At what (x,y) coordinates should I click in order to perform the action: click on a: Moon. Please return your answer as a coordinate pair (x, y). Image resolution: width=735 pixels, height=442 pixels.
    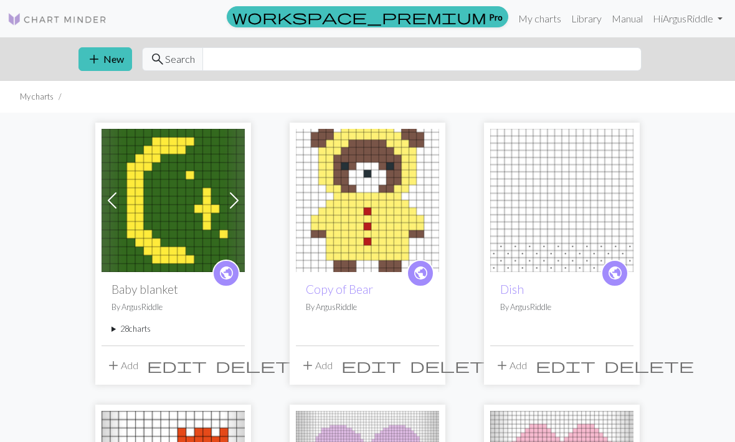
    Looking at the image, I should click on (173, 199).